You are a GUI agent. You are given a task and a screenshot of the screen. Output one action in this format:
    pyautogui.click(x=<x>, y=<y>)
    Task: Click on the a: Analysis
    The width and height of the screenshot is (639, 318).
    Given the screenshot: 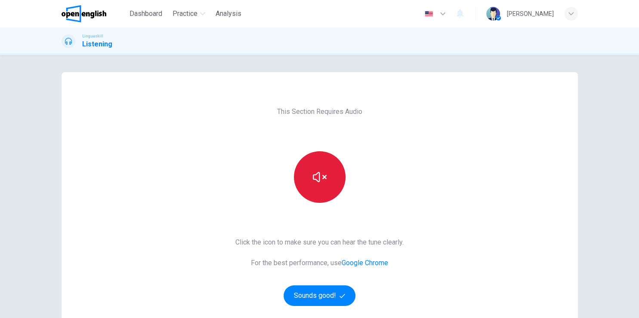 What is the action you would take?
    pyautogui.click(x=228, y=14)
    